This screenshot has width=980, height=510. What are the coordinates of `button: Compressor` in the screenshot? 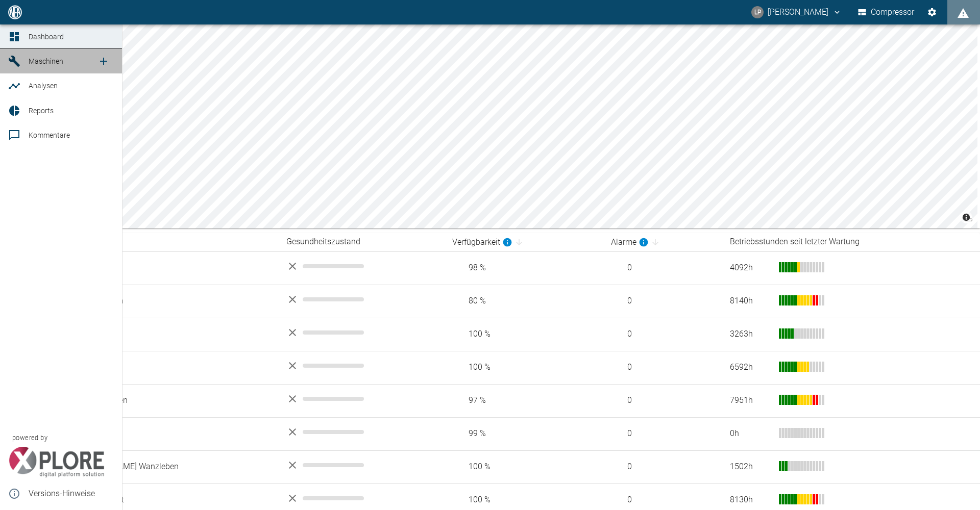 It's located at (886, 13).